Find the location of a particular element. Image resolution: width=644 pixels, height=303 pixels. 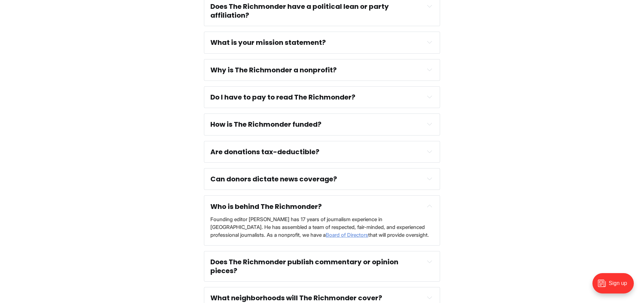

strong: Why is The Richmonder a nonprofit? is located at coordinates (273, 70).